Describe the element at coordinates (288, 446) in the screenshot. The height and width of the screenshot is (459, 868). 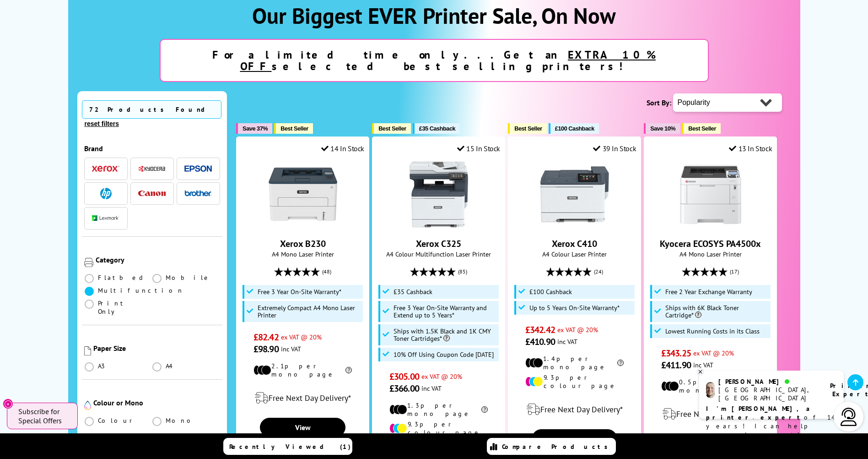
I see `a: Recently Viewed (1)` at that location.